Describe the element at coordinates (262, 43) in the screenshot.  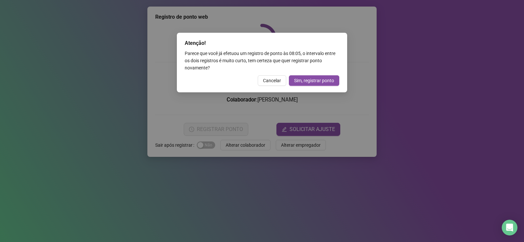
I see `div: Atenção!` at that location.